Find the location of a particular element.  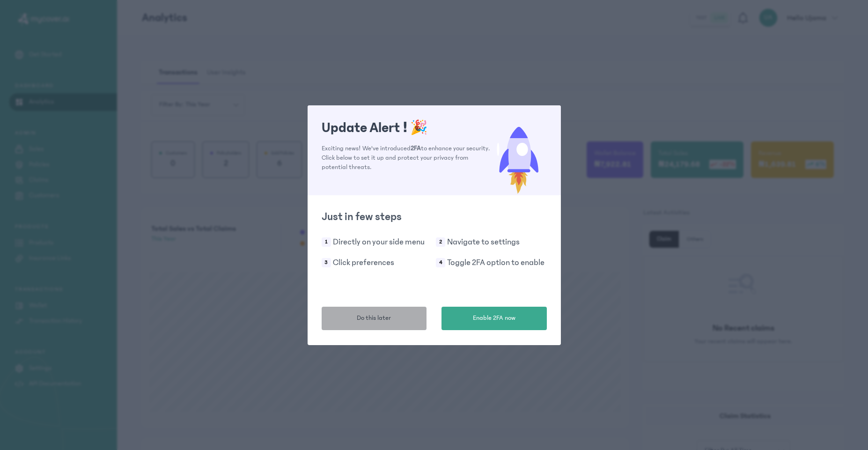

p: Navigate to settings is located at coordinates (483, 242).